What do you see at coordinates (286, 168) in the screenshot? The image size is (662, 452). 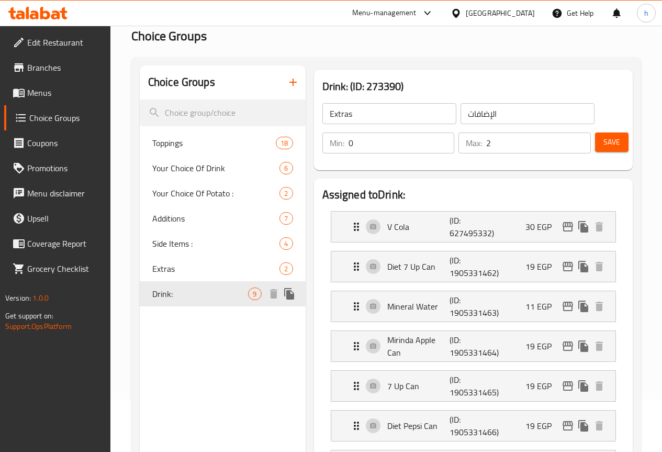 I see `span: 6` at bounding box center [286, 168].